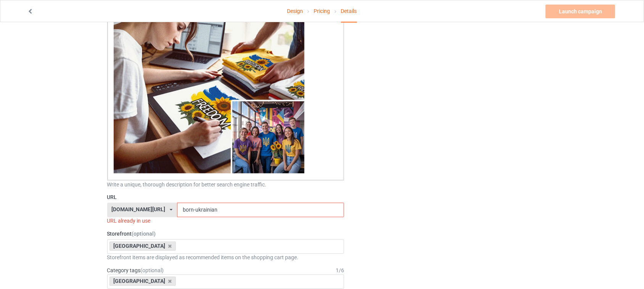  Describe the element at coordinates (135, 271) in the screenshot. I see `label: Category tags` at that location.